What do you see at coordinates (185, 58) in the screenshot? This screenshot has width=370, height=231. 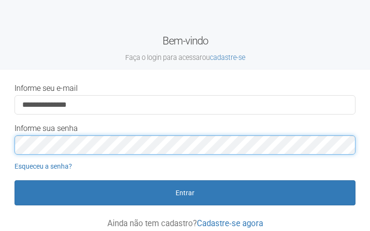 I see `small: Faça o login para acessar` at bounding box center [185, 58].